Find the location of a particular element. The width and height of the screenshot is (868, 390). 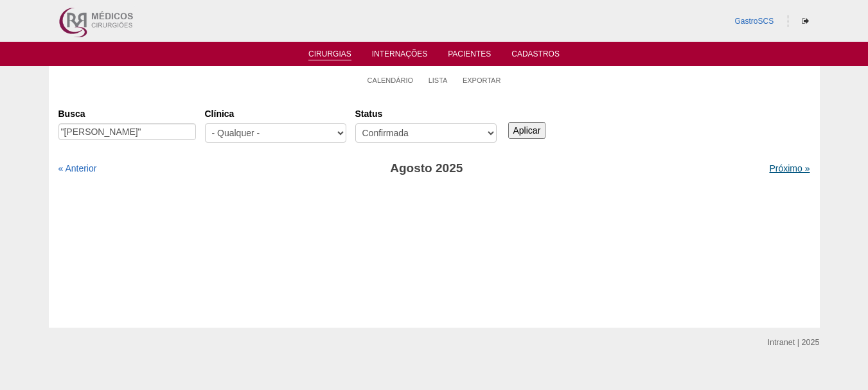

a: Exportar is located at coordinates (482, 81).